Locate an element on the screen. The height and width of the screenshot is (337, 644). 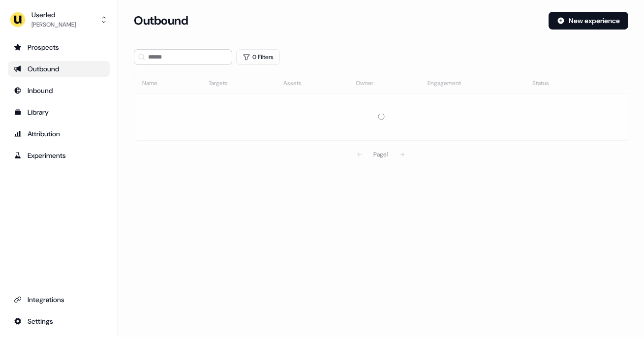
div: Prospects is located at coordinates (59, 47).